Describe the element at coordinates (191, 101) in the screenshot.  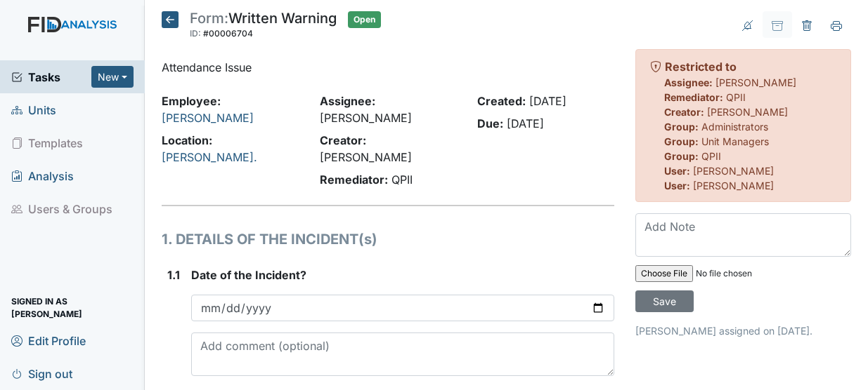
I see `strong: Employee:` at that location.